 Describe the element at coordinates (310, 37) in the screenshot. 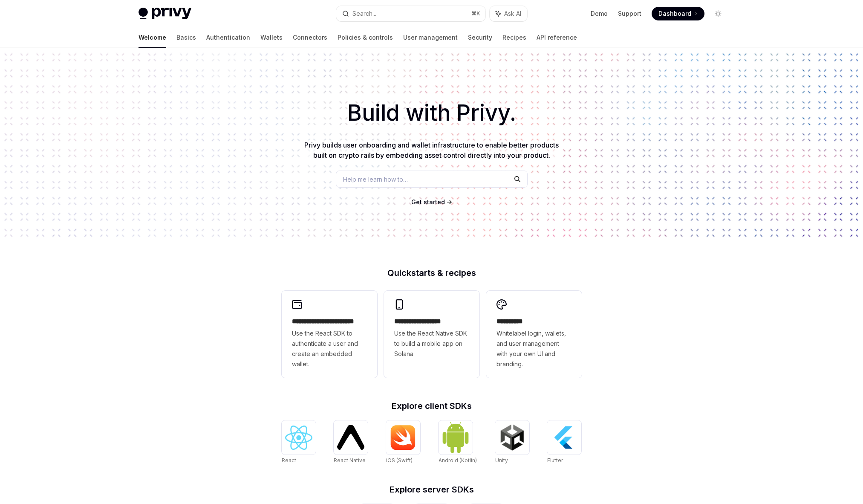

I see `a: Connectors` at that location.